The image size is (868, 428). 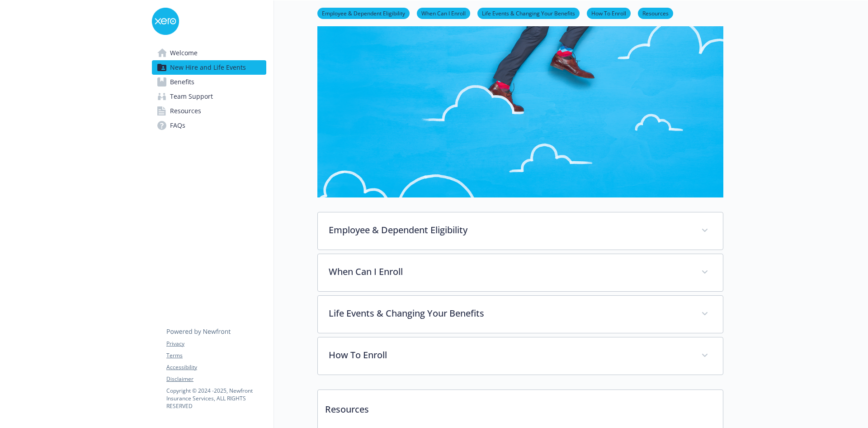 I want to click on a: New Hire and Life Events, so click(x=209, y=67).